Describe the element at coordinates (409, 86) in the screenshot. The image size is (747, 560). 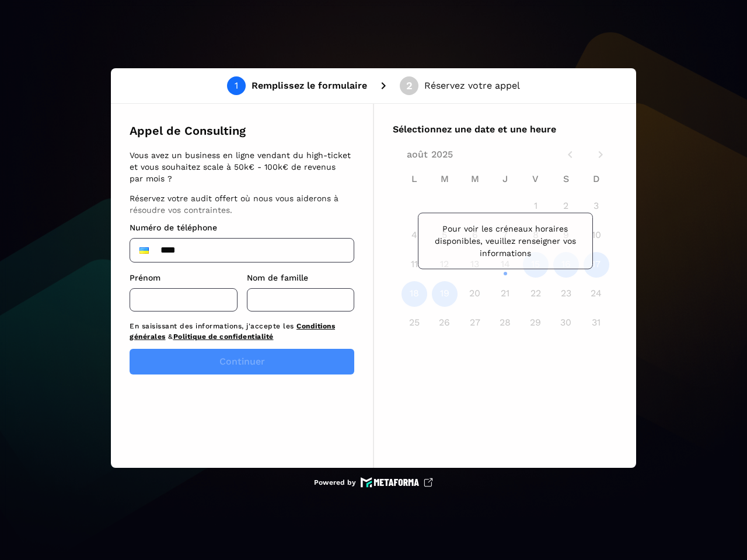
I see `div: 2` at that location.